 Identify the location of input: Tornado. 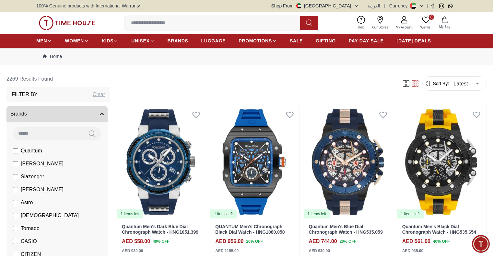
(16, 229).